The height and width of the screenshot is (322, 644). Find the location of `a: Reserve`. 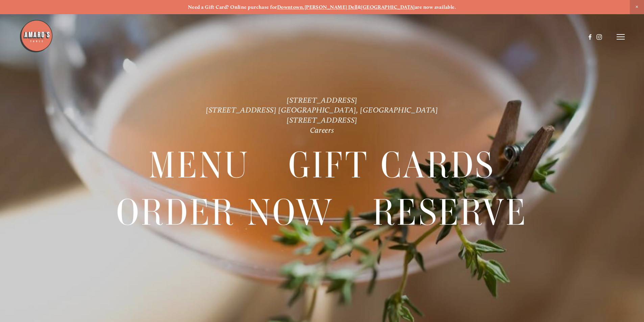

a: Reserve is located at coordinates (450, 212).